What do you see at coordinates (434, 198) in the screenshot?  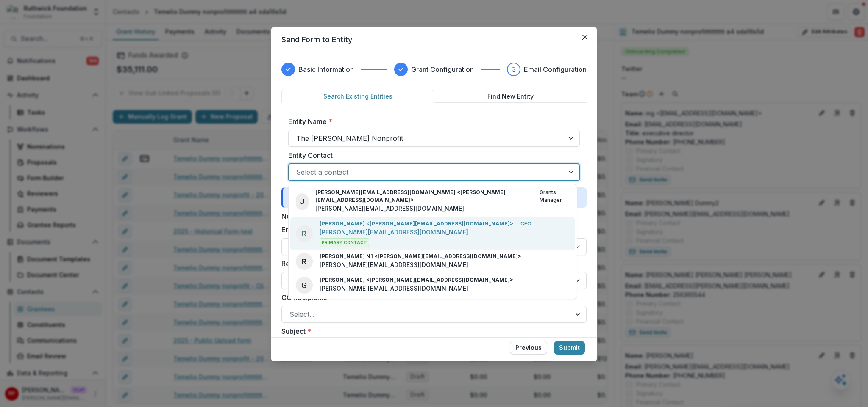 I see `div: Target Stage:` at bounding box center [434, 198].